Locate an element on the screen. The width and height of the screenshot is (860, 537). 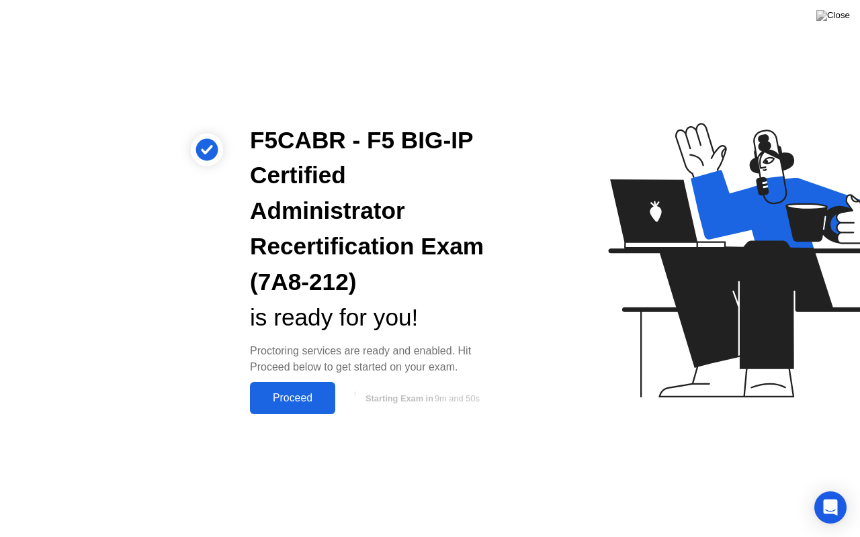
img: Close is located at coordinates (833, 15).